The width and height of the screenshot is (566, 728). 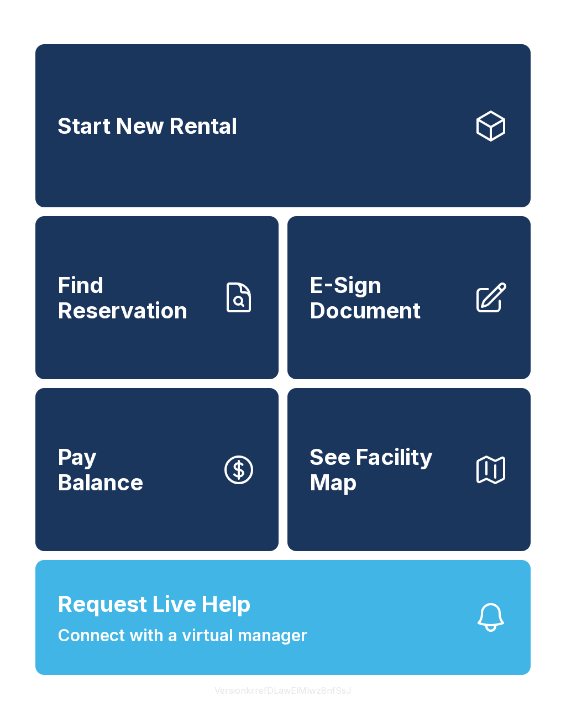 I want to click on button: PayBalance, so click(x=157, y=470).